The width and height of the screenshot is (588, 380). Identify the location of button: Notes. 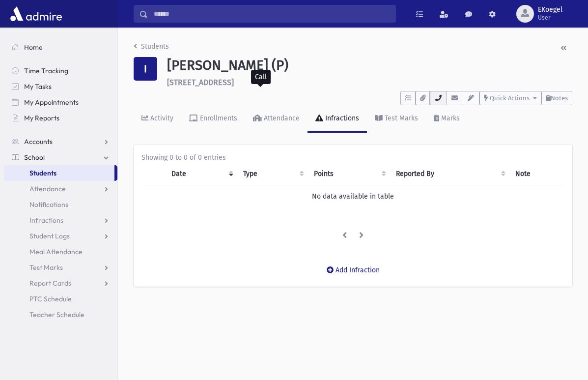
(557, 98).